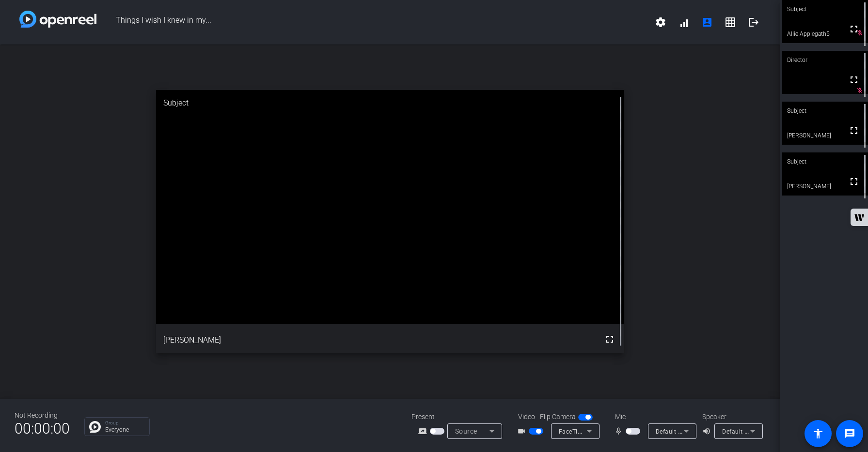  What do you see at coordinates (850, 434) in the screenshot?
I see `mat-icon: message` at bounding box center [850, 434].